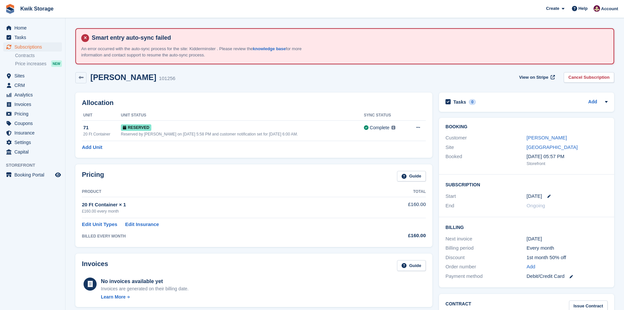 The image size is (624, 310). I want to click on p: An error occurred with the auto-sync process for the site: Kidderminster . Please review the for ..., so click(196, 52).